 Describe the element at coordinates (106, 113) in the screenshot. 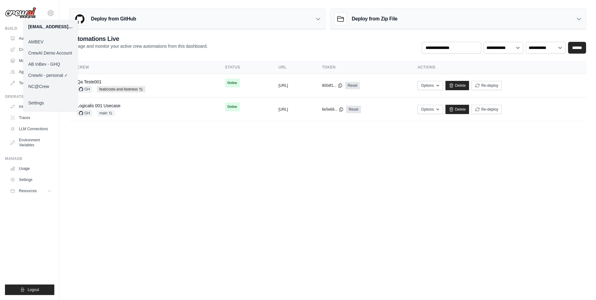

I see `span: main` at that location.